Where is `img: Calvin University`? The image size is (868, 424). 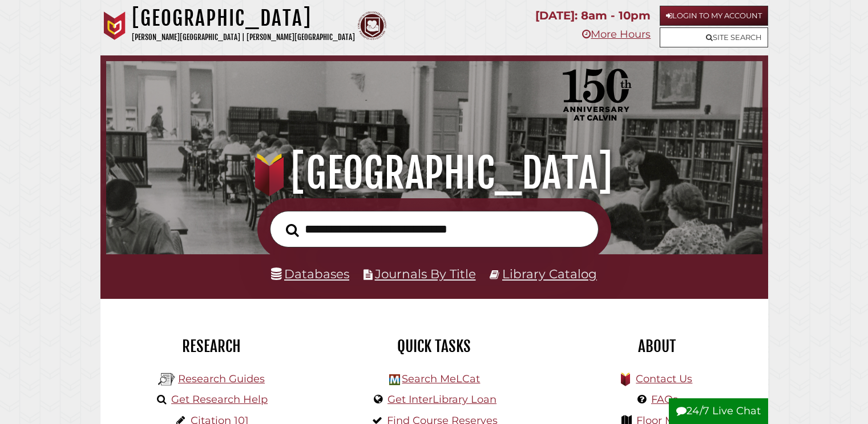
img: Calvin University is located at coordinates (115, 26).